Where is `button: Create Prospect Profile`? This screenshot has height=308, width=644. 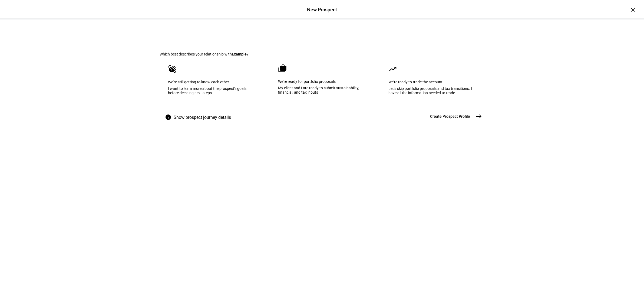
button: Create Prospect Profile is located at coordinates (454, 116).